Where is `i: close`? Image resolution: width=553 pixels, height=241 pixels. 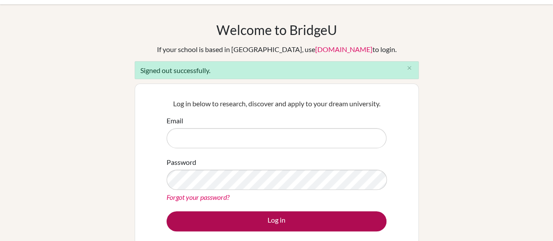
i: close is located at coordinates (409, 68).